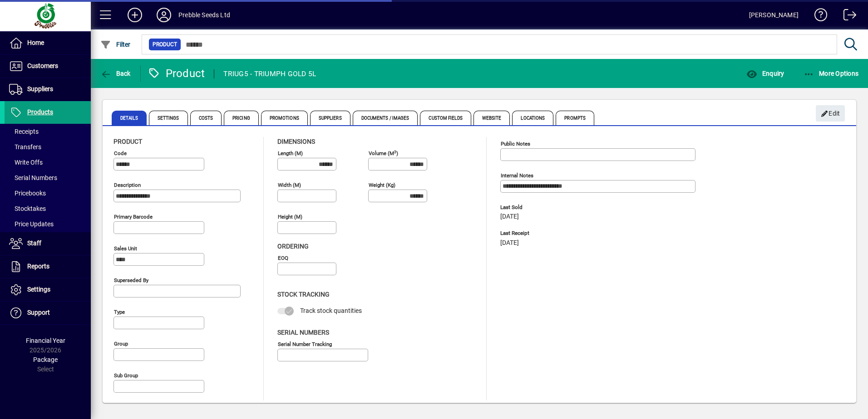 Image resolution: width=868 pixels, height=419 pixels. I want to click on a: Serial Numbers, so click(47, 178).